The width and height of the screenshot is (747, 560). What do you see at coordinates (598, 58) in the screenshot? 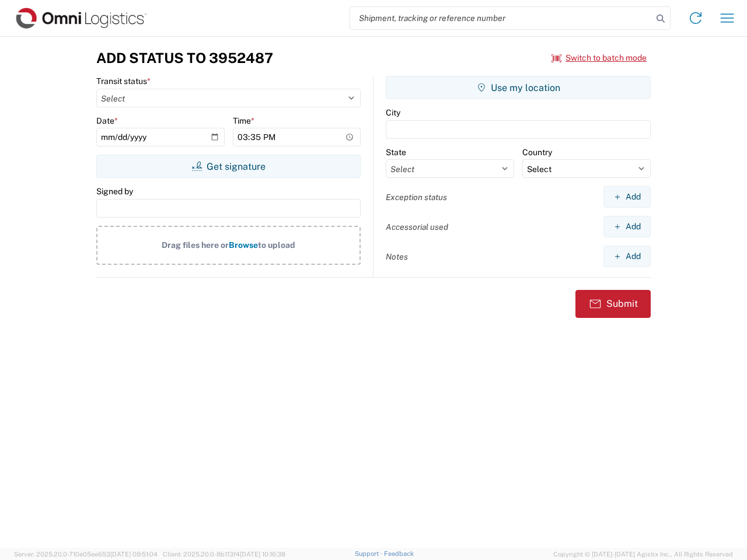
I see `button: Switch to batch mode` at bounding box center [598, 58].